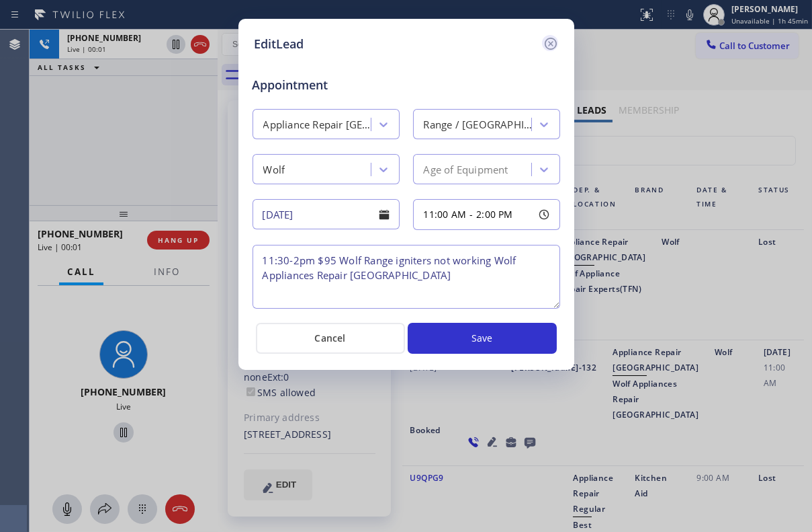 The width and height of the screenshot is (812, 532). I want to click on h5: EditLead, so click(280, 43).